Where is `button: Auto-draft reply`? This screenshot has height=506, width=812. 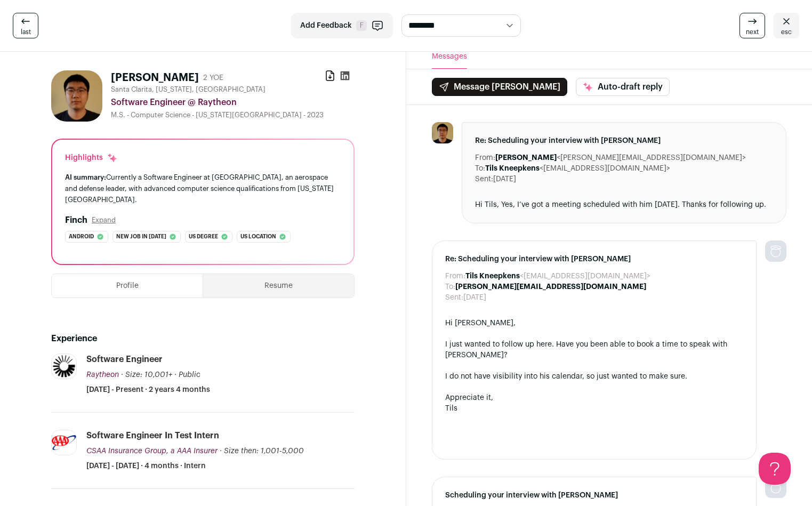 button: Auto-draft reply is located at coordinates (623, 87).